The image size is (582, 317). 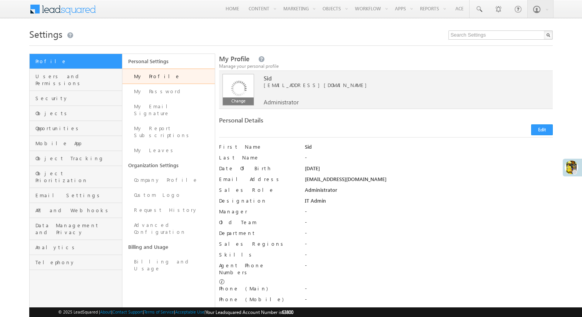 What do you see at coordinates (169, 180) in the screenshot?
I see `a: Company Profile` at bounding box center [169, 180].